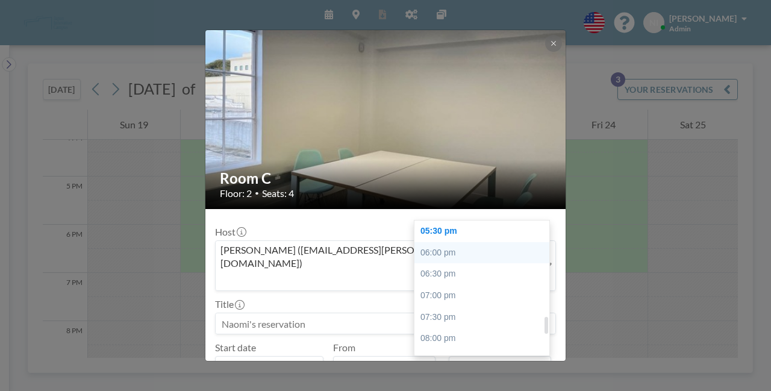  I want to click on label: Host, so click(230, 232).